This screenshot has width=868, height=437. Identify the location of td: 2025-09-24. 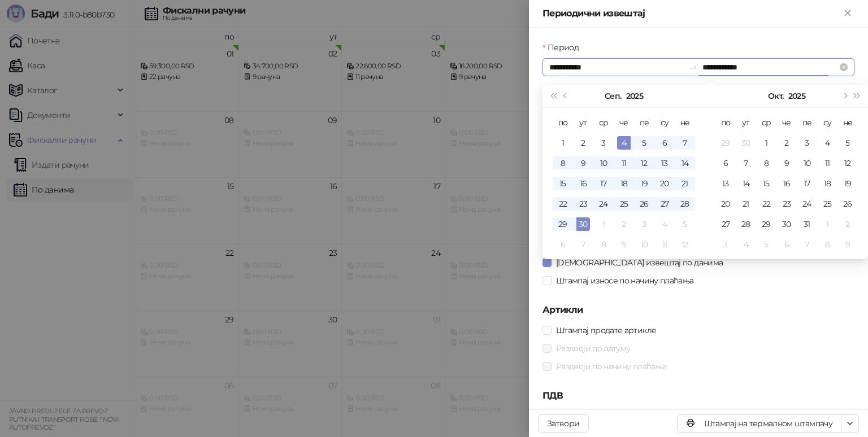
(604, 204).